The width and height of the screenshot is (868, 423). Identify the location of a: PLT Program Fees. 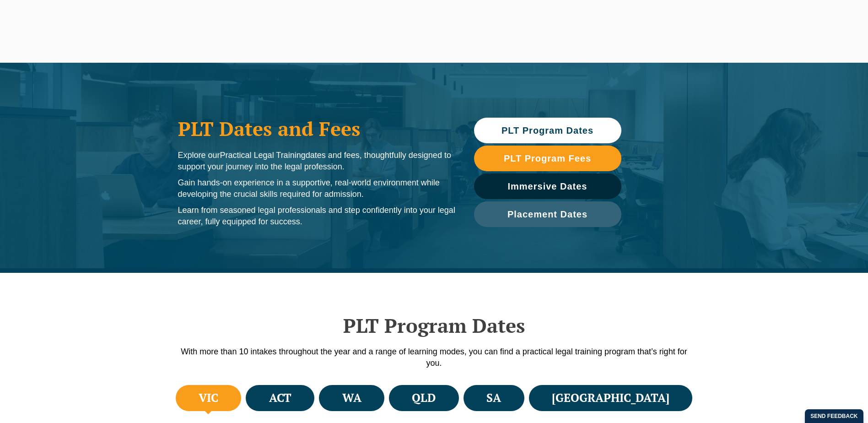
(548, 159).